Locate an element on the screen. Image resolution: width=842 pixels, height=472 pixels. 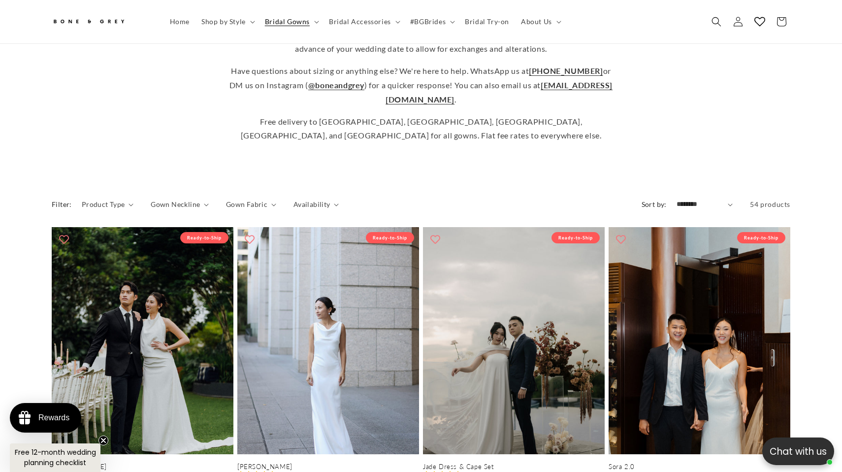
strong: @boneandgrey is located at coordinates (337, 85).